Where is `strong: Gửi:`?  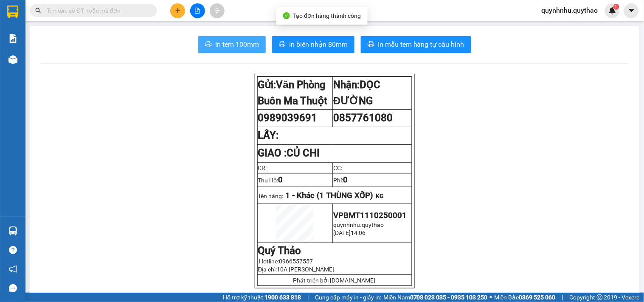
strong: Gửi: is located at coordinates (293, 93).